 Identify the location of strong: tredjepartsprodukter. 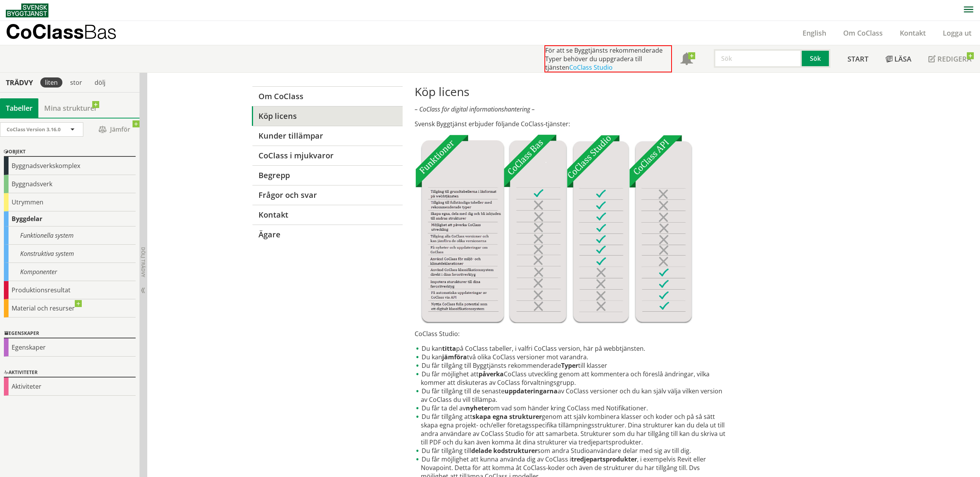
(604, 459).